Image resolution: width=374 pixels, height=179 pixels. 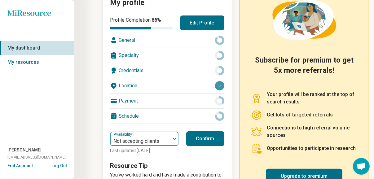 I want to click on label: Availability, so click(x=123, y=135).